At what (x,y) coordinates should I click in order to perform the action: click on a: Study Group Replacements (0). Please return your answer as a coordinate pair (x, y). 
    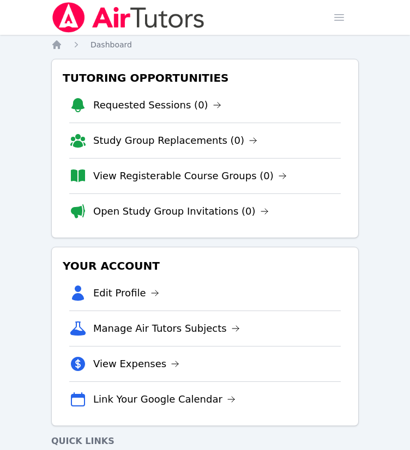
    Looking at the image, I should click on (175, 141).